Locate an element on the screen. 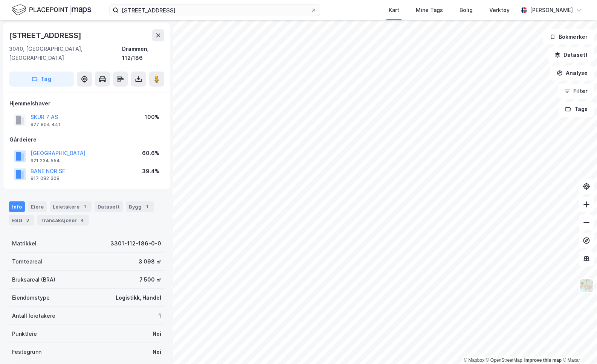 This screenshot has width=597, height=364. div: 39.4% is located at coordinates (151, 171).